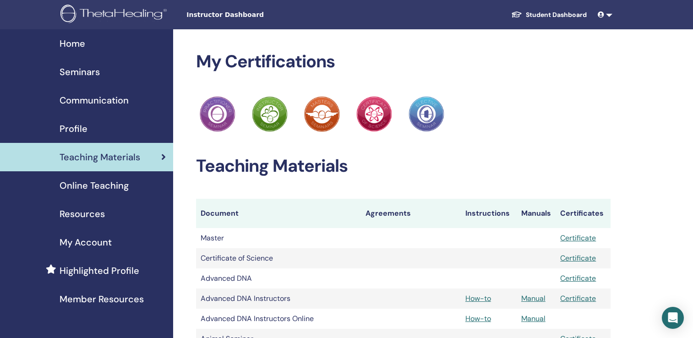 The height and width of the screenshot is (338, 693). Describe the element at coordinates (82, 214) in the screenshot. I see `span: Resources` at that location.